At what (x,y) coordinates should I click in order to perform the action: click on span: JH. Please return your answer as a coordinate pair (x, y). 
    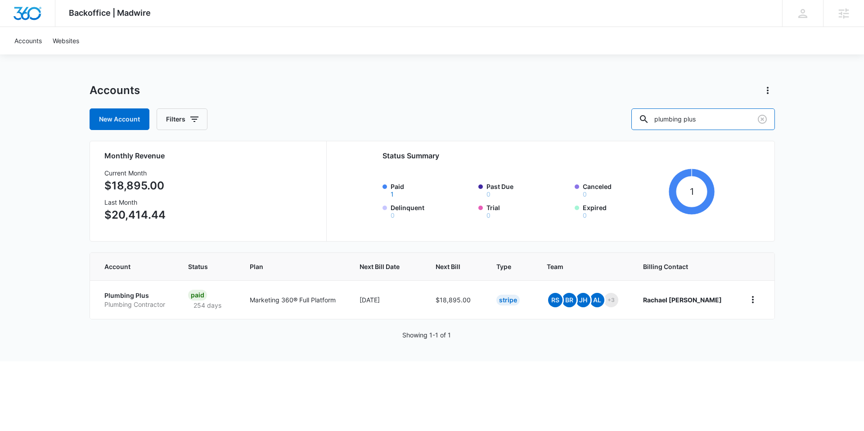
    Looking at the image, I should click on (583, 300).